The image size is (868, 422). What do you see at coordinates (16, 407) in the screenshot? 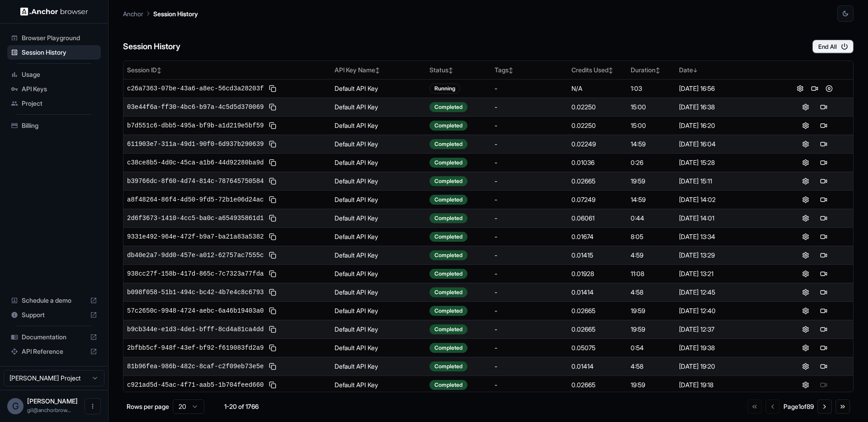
I see `div: G` at bounding box center [16, 407].